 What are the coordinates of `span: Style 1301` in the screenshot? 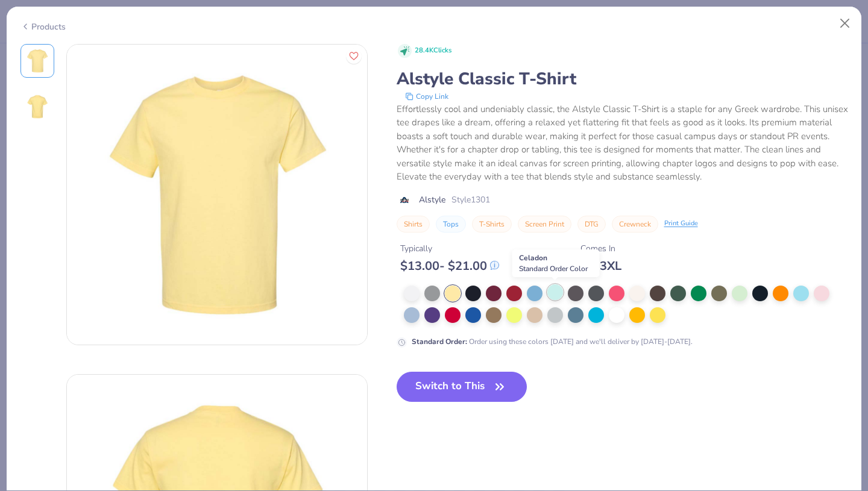 It's located at (471, 199).